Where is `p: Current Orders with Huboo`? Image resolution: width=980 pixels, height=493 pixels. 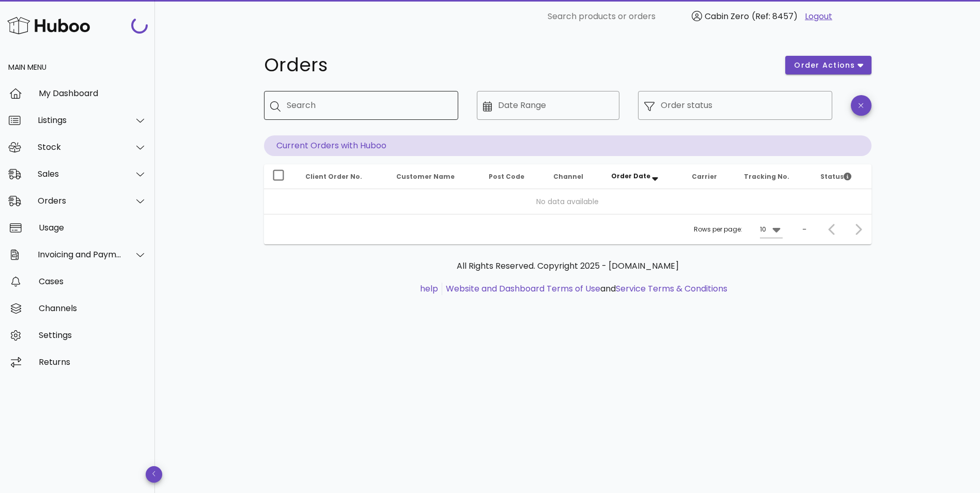 p: Current Orders with Huboo is located at coordinates (568, 145).